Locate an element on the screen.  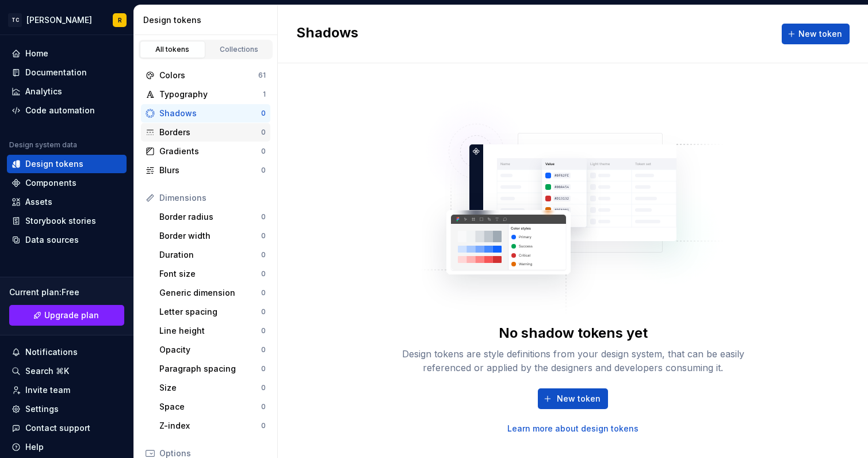
div: No shadow tokens yet is located at coordinates (573, 334).